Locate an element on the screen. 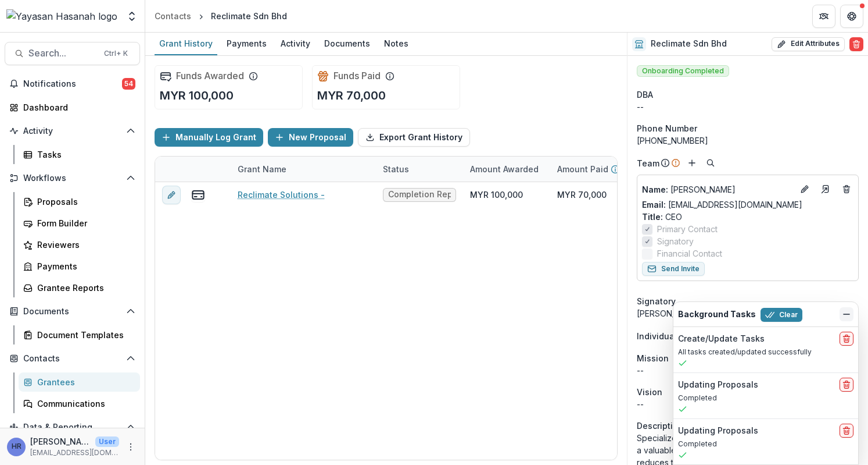 This screenshot has height=465, width=868. div: Reviewers is located at coordinates (84, 244).